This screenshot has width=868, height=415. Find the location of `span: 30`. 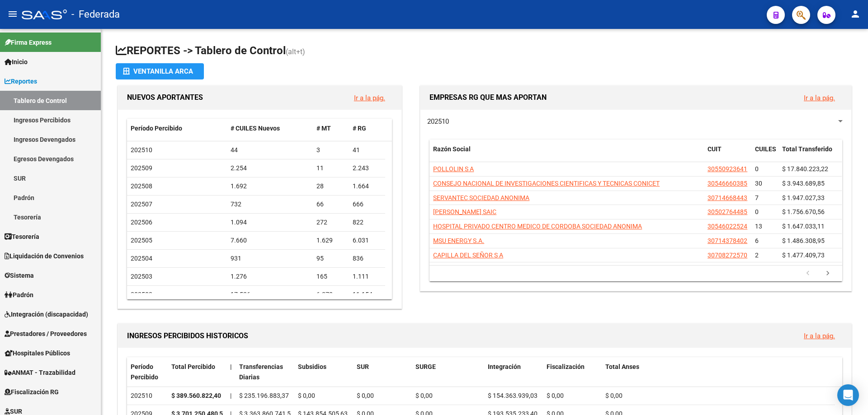

span: 30 is located at coordinates (758, 183).